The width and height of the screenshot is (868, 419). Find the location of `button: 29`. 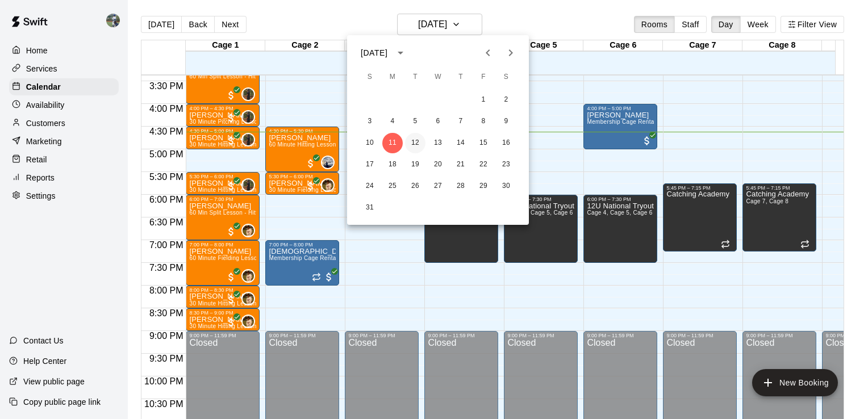

button: 29 is located at coordinates (484, 186).